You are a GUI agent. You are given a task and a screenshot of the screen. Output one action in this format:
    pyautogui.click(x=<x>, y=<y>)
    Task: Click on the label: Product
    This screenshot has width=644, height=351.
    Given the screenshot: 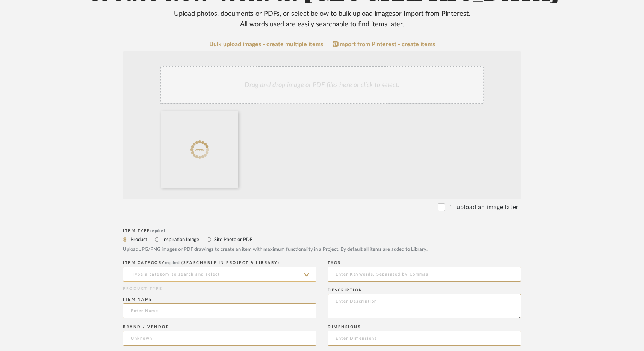 What is the action you would take?
    pyautogui.click(x=138, y=239)
    